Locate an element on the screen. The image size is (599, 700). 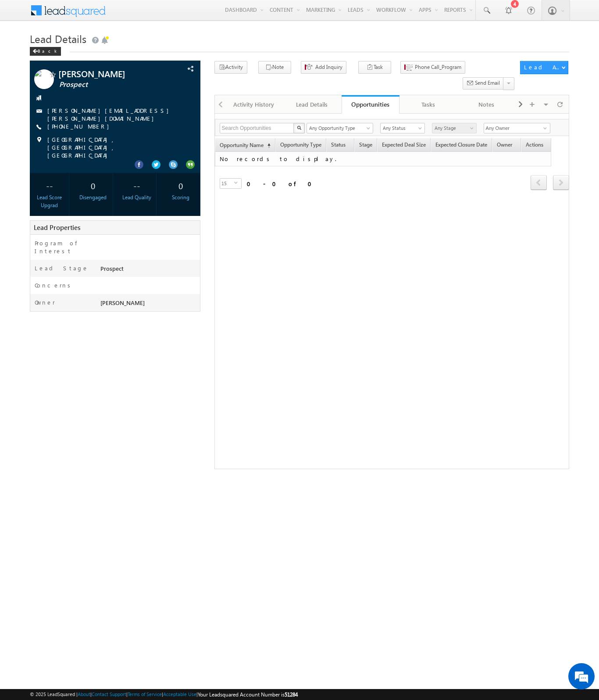
span: Lead Details is located at coordinates (58, 39).